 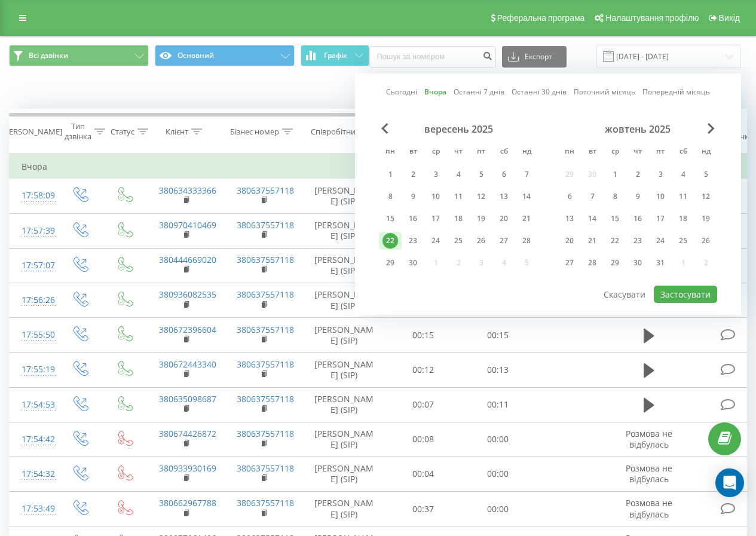 I want to click on div: нд 12 жовт 2025 р., so click(x=706, y=197).